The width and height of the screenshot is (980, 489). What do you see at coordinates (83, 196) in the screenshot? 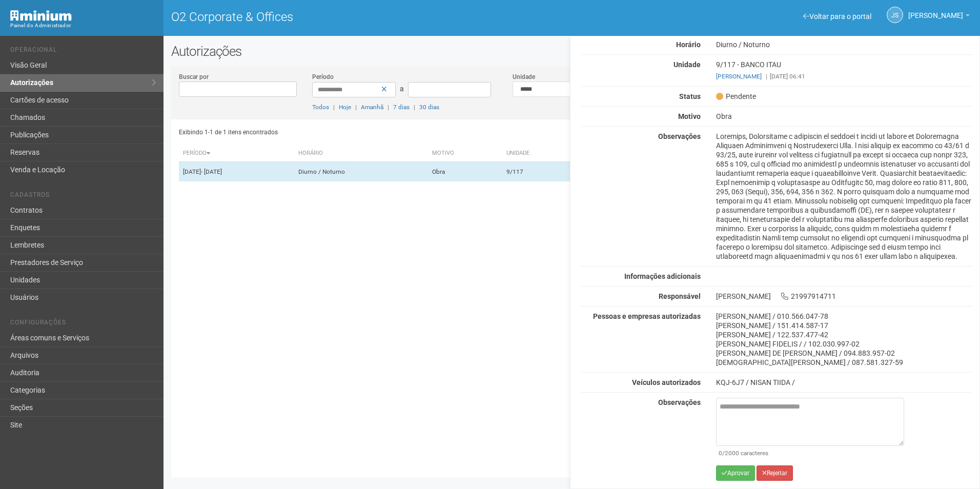
I see `li: Cadastros` at bounding box center [83, 196].